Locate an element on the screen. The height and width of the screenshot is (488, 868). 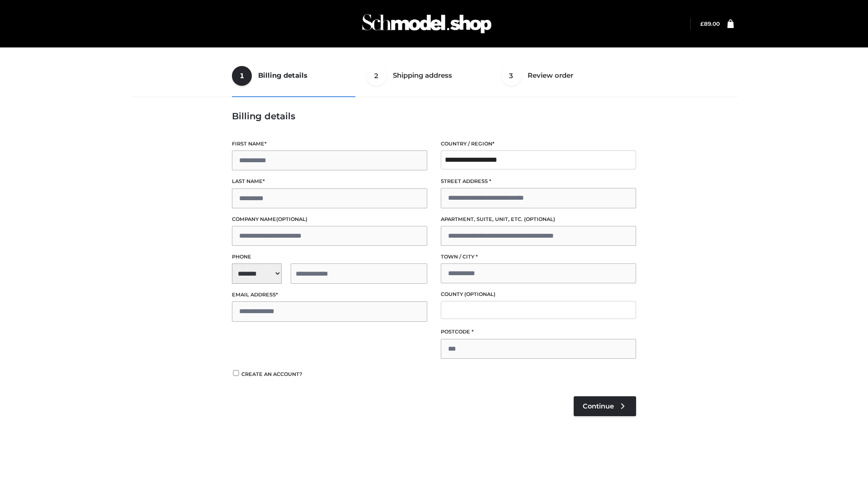
a: Continue is located at coordinates (605, 406).